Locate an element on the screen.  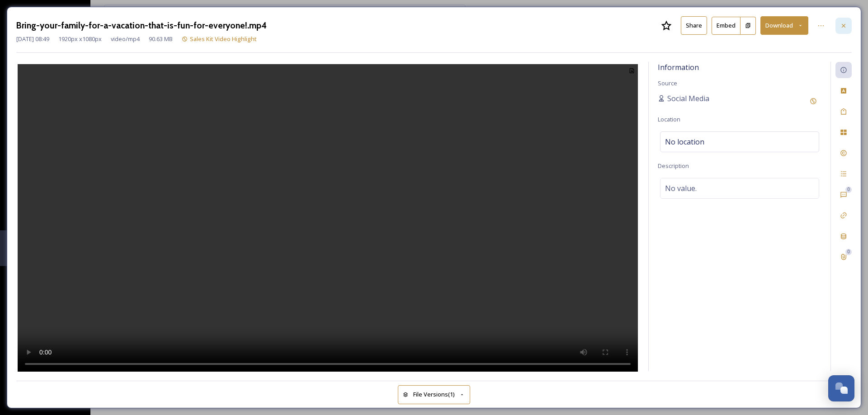
span: Source is located at coordinates (667, 83).